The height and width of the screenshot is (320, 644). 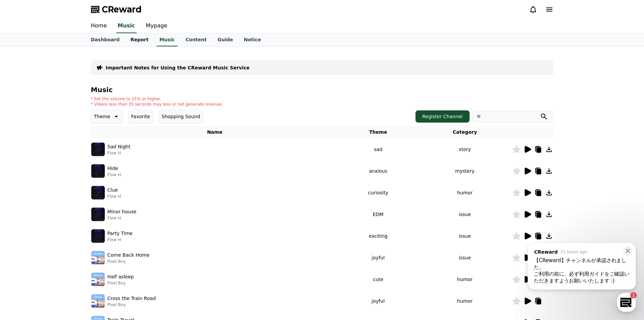 I want to click on button: Shopping Sound, so click(x=181, y=117).